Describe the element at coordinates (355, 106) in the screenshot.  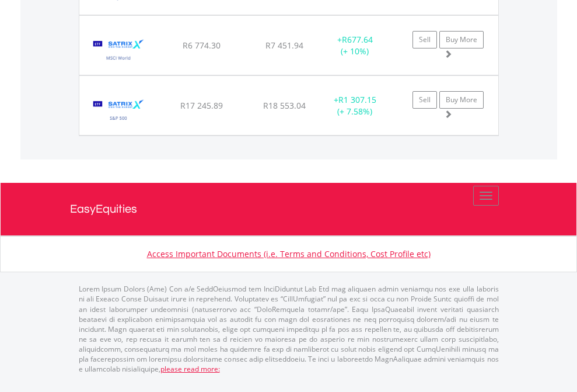
I see `div: + (+ 7.58%)` at that location.